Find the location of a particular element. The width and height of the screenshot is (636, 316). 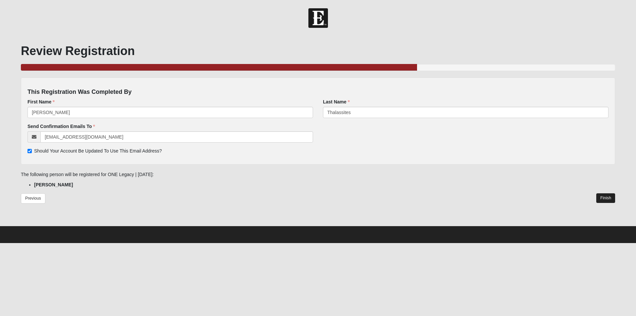

img: Church of Eleven22 Logo is located at coordinates (318, 18).